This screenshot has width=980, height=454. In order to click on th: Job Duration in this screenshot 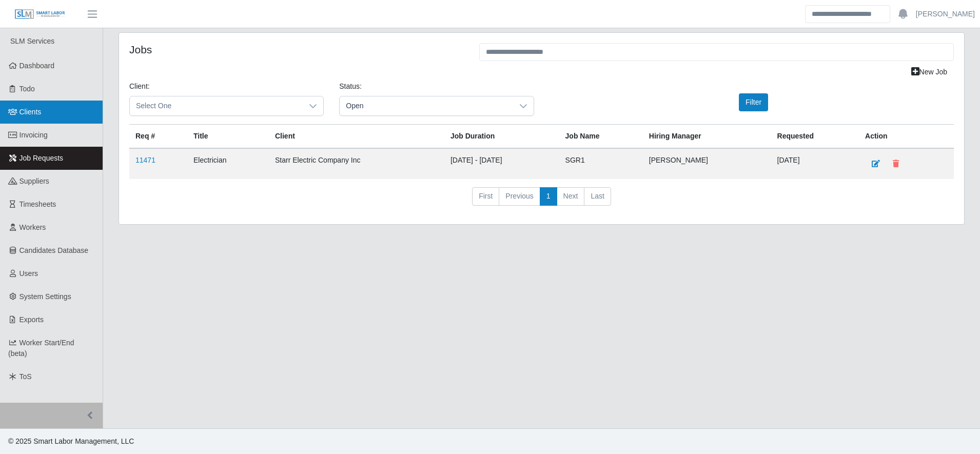, I will do `click(502, 137)`.